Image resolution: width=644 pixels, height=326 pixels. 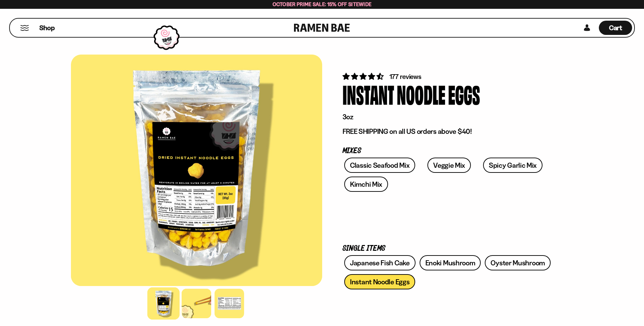 I want to click on span: Cart, so click(x=616, y=28).